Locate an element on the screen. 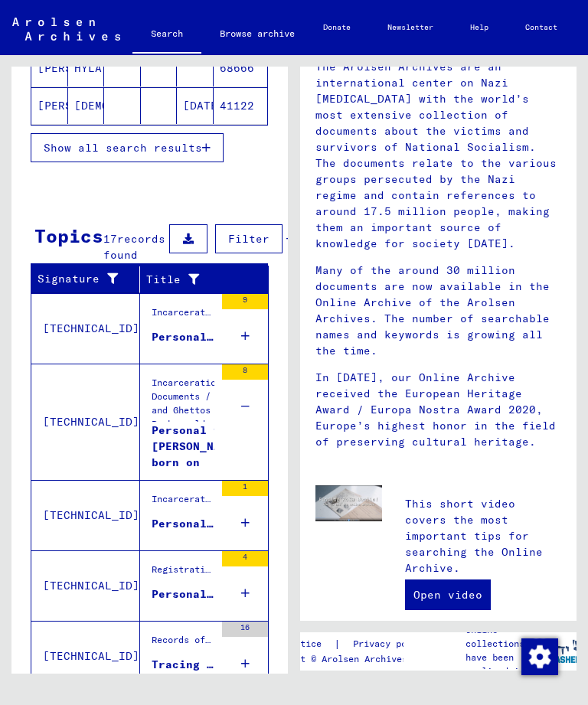 This screenshot has height=705, width=588. span: Show all search results is located at coordinates (123, 148).